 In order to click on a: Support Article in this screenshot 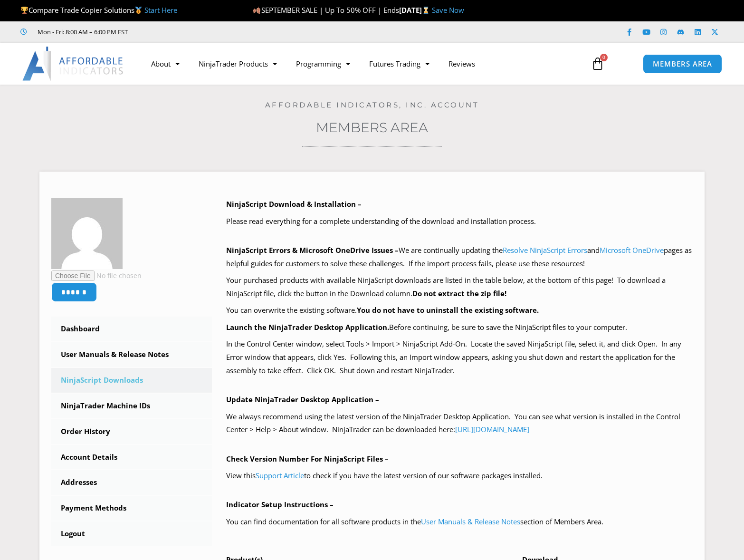, I will do `click(280, 475)`.